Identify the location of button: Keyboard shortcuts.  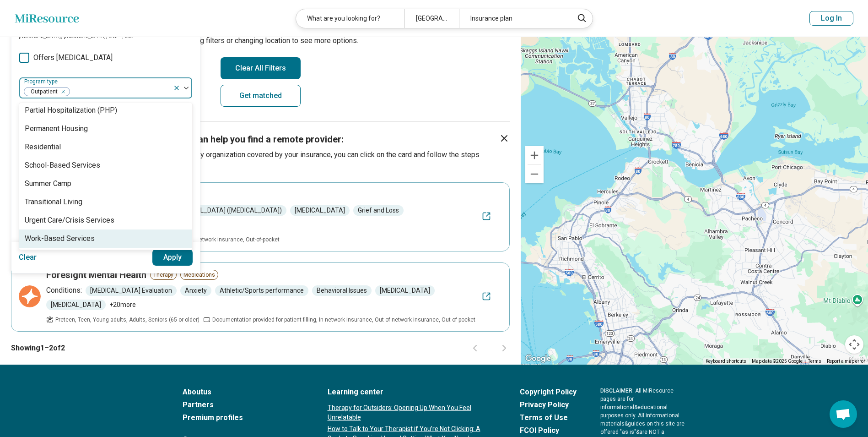
(725, 361).